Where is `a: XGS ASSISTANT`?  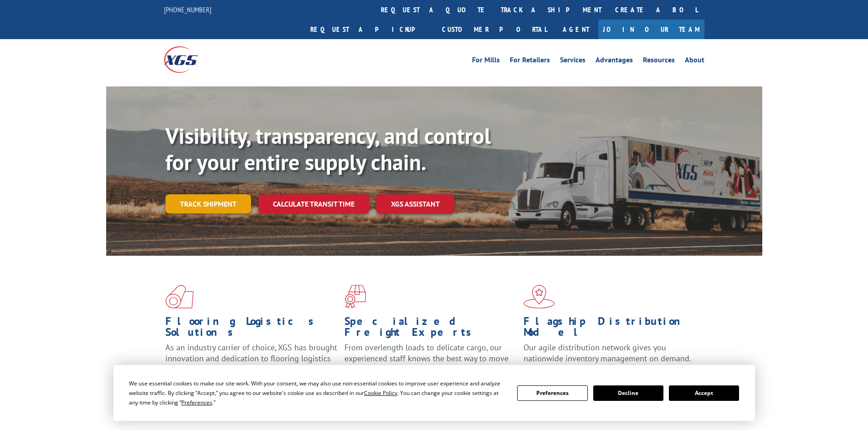
a: XGS ASSISTANT is located at coordinates (415, 204).